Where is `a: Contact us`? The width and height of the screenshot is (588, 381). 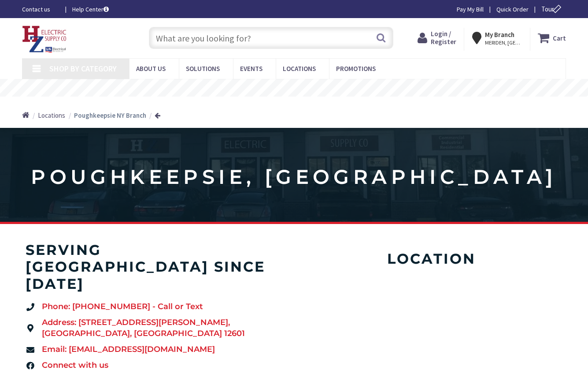 a: Contact us is located at coordinates (40, 9).